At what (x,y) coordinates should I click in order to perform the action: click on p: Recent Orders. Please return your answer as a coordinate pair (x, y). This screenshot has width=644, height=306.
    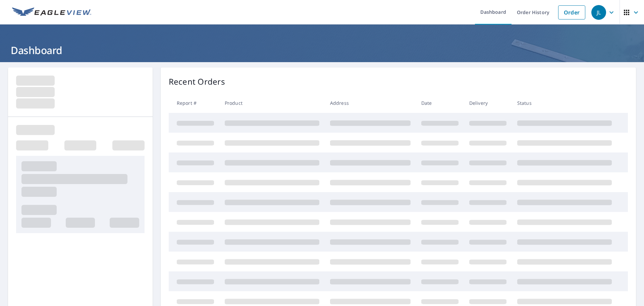
    Looking at the image, I should click on (197, 81).